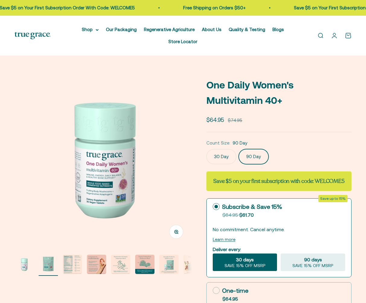 This screenshot has width=366, height=303. I want to click on img: Reishi supports healthy aging. Lion's Mane for brain, nerve, and cognitive support. Maitake suppo..., so click(145, 264).